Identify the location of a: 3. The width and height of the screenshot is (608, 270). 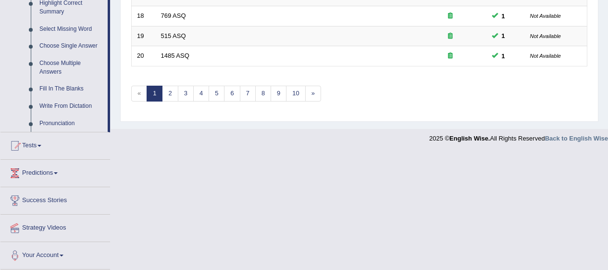
(185, 93).